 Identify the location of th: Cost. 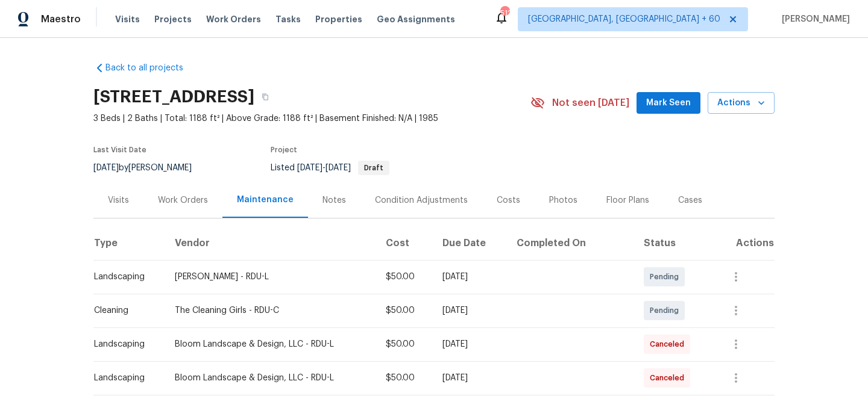
(405, 243).